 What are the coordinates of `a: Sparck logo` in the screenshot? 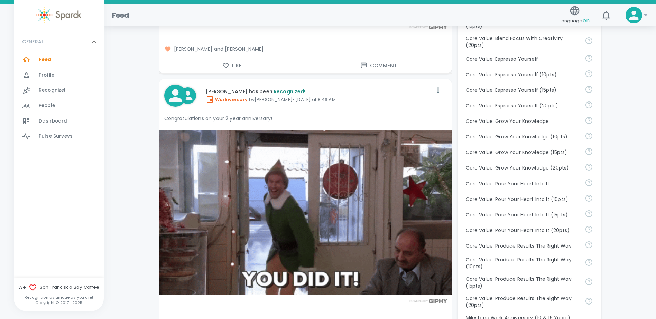 It's located at (59, 15).